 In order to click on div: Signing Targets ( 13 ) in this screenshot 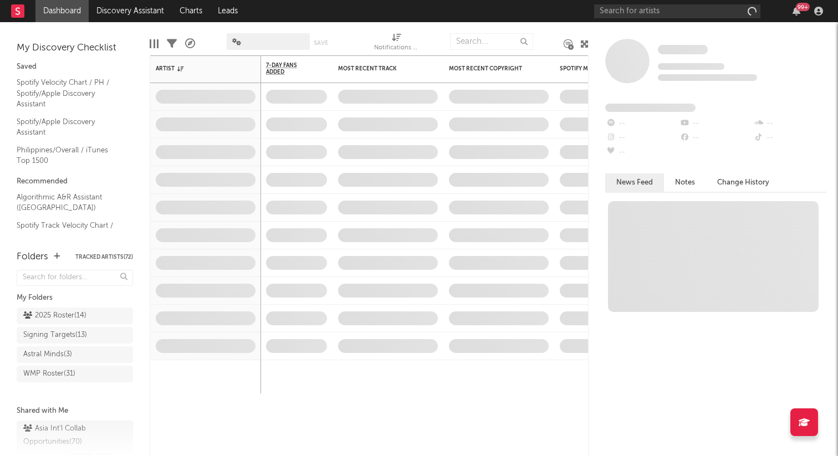, I will do `click(55, 336)`.